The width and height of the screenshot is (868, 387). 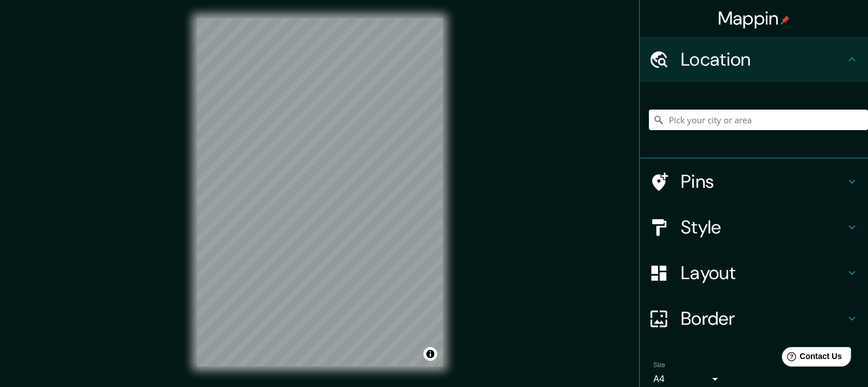 I want to click on div: Layout, so click(x=754, y=273).